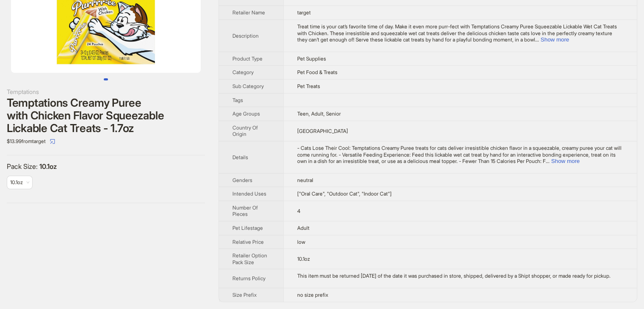 The image size is (644, 309). What do you see at coordinates (249, 278) in the screenshot?
I see `span: Returns Policy` at bounding box center [249, 278].